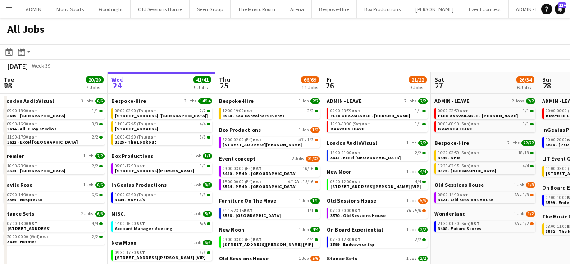 The width and height of the screenshot is (570, 264). I want to click on a: 14:00-16:00BST5/5Account Manager Meeting, so click(163, 225).